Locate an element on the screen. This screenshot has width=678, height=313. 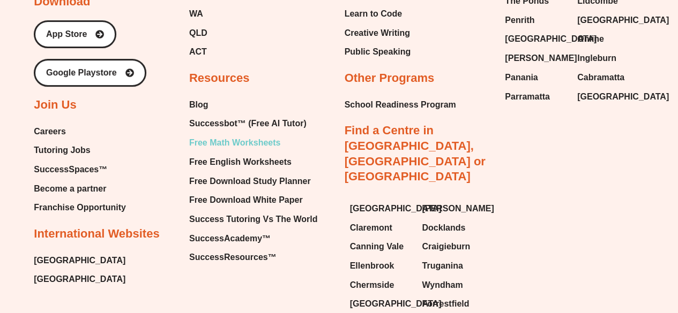
a: Docklands is located at coordinates (452, 228).